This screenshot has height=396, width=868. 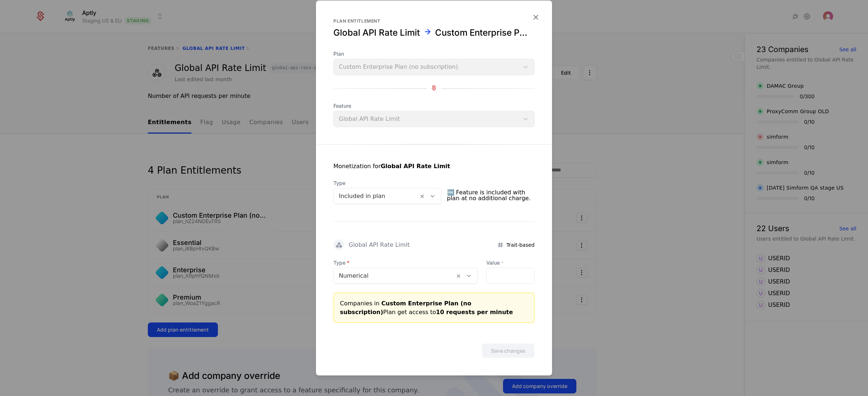 What do you see at coordinates (508, 351) in the screenshot?
I see `button: Save changes` at bounding box center [508, 351].